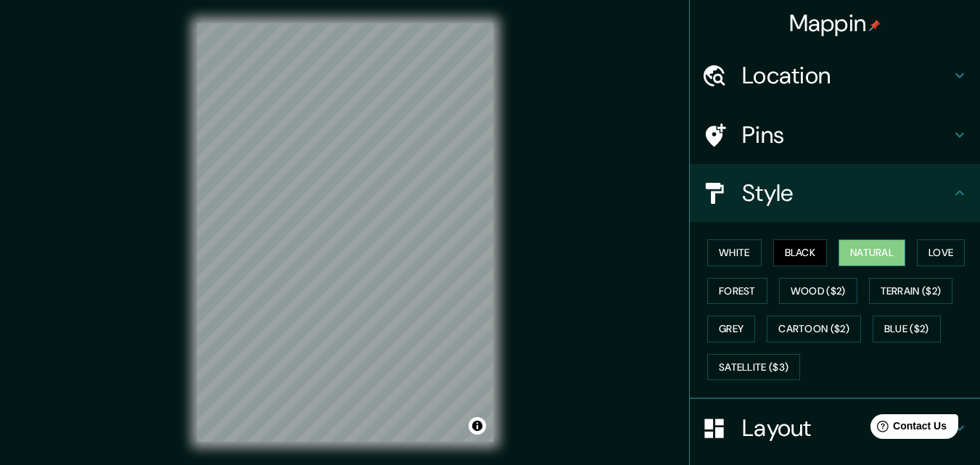 The height and width of the screenshot is (465, 980). Describe the element at coordinates (731, 329) in the screenshot. I see `button: Grey` at that location.